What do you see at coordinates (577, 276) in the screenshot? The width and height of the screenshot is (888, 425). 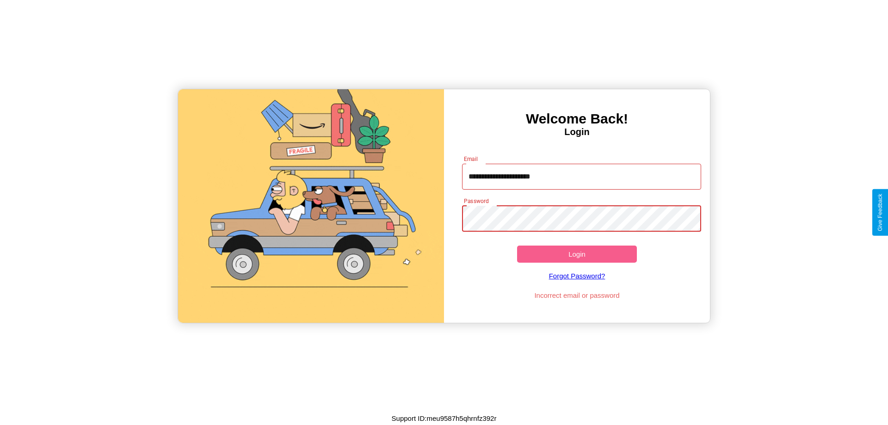 I see `a: Forgot Password?` at bounding box center [577, 276].